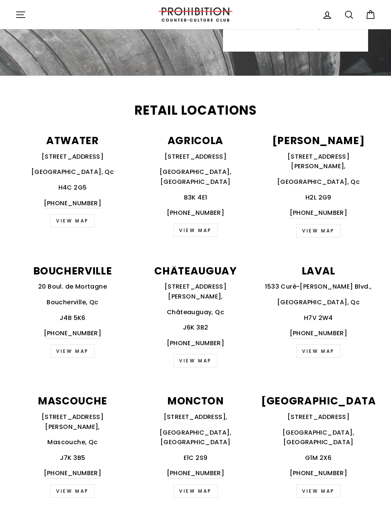  What do you see at coordinates (73, 287) in the screenshot?
I see `p: 20 Boul. de Mortagne` at bounding box center [73, 287].